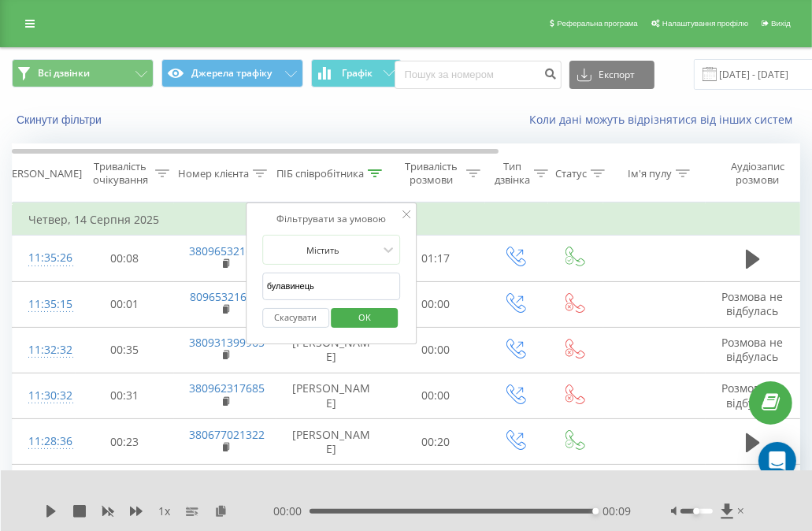 Image resolution: width=812 pixels, height=531 pixels. Describe the element at coordinates (164, 511) in the screenshot. I see `span: 1 x` at that location.